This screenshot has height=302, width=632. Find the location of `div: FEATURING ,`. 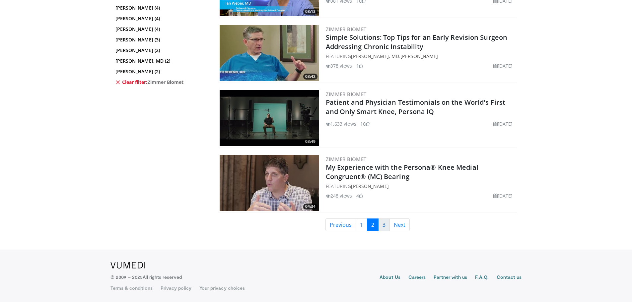

div: FEATURING , is located at coordinates (420, 56).